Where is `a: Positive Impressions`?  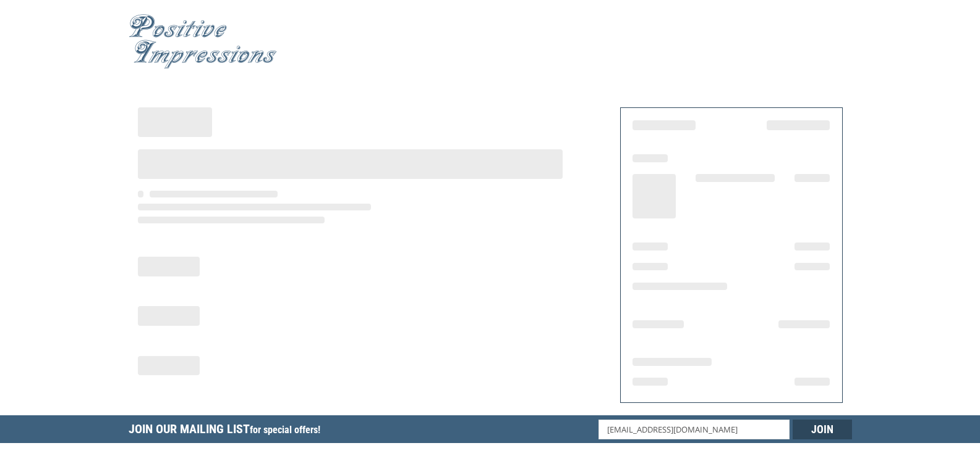
a: Positive Impressions is located at coordinates (203, 42).